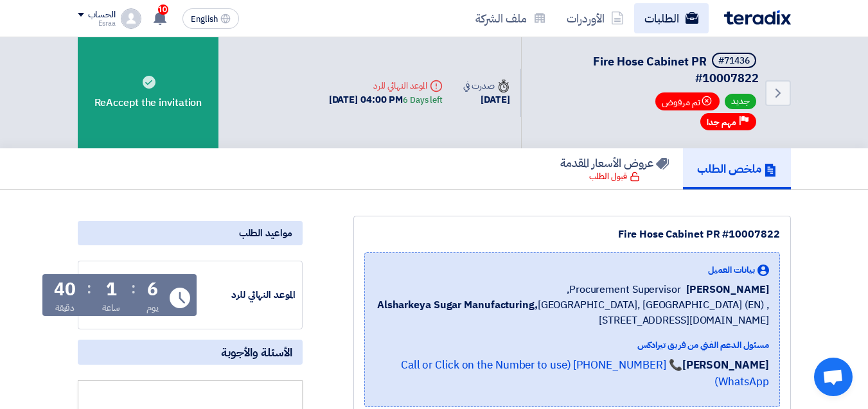  I want to click on div: صدرت في, so click(486, 86).